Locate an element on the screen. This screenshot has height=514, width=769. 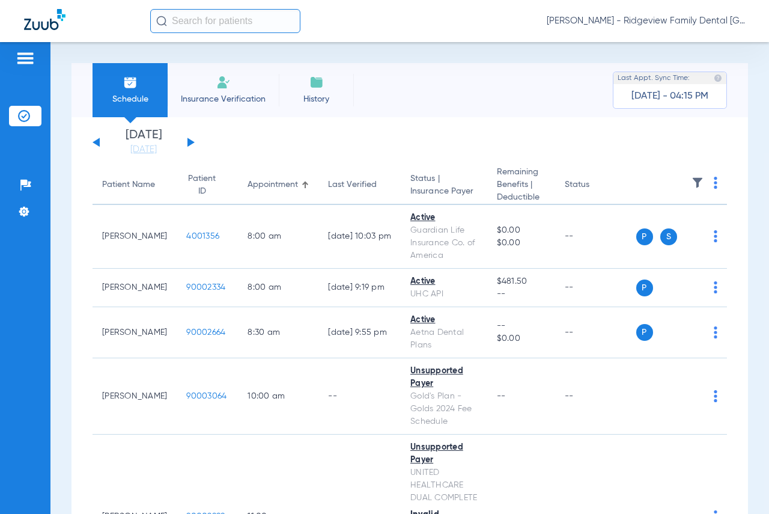
span: 4001356 is located at coordinates (203, 236).